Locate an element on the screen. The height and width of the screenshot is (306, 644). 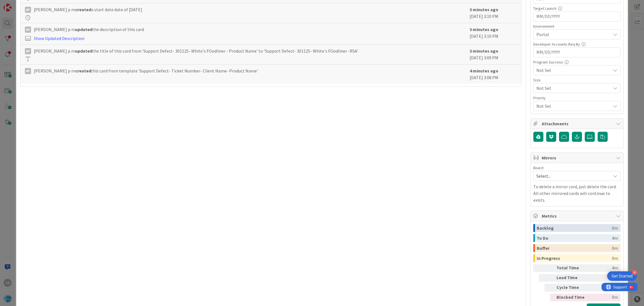
span: Attachments is located at coordinates (577, 124).